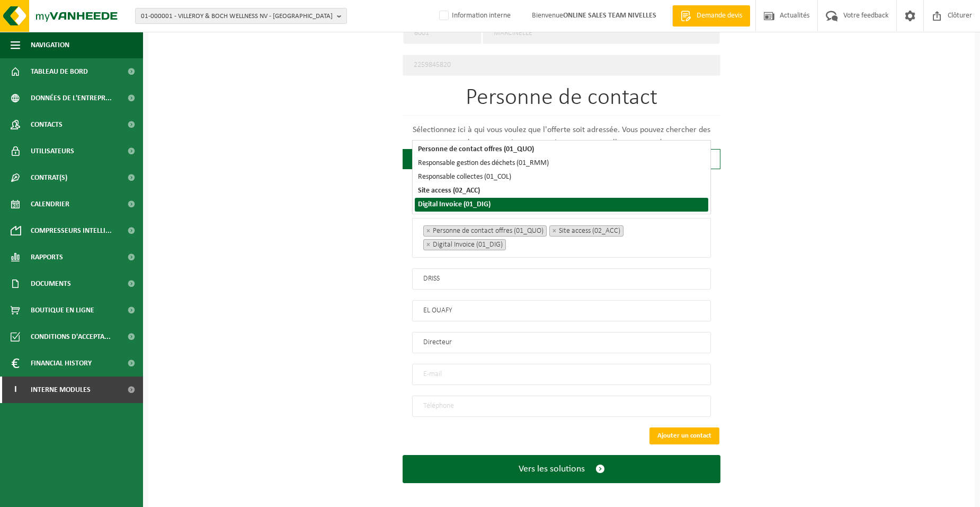 The height and width of the screenshot is (507, 980). Describe the element at coordinates (71, 230) in the screenshot. I see `span: Compresseurs intelli...` at that location.